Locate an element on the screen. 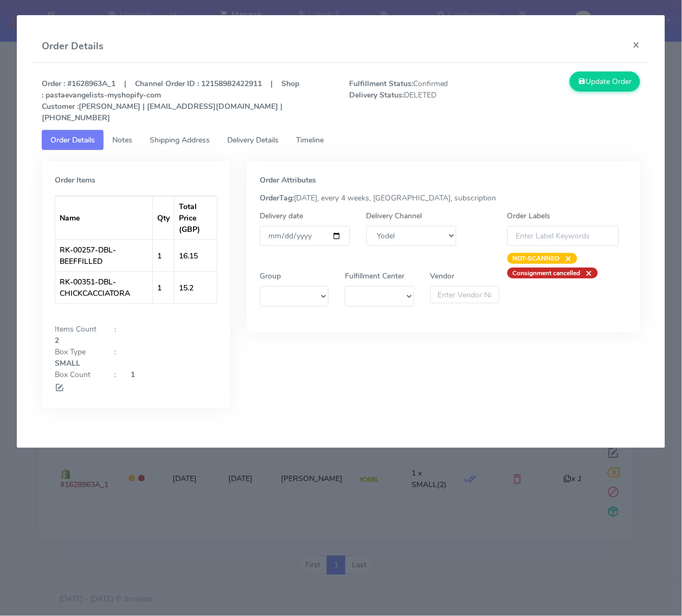 Image resolution: width=682 pixels, height=616 pixels. td: RK-00351-DBL-CHICKCACCIATORA is located at coordinates (104, 287).